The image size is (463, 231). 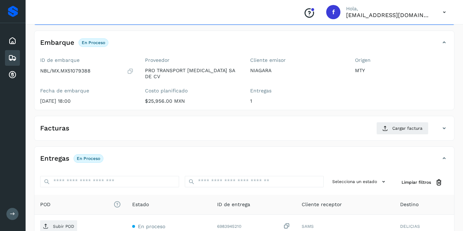 What do you see at coordinates (322, 204) in the screenshot?
I see `span: Cliente receptor` at bounding box center [322, 204].